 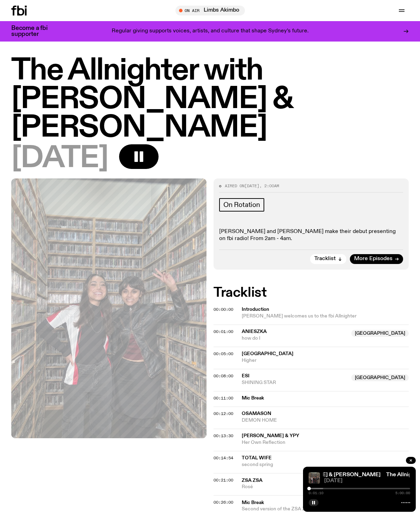 I want to click on button: 00:08:00, so click(x=223, y=376).